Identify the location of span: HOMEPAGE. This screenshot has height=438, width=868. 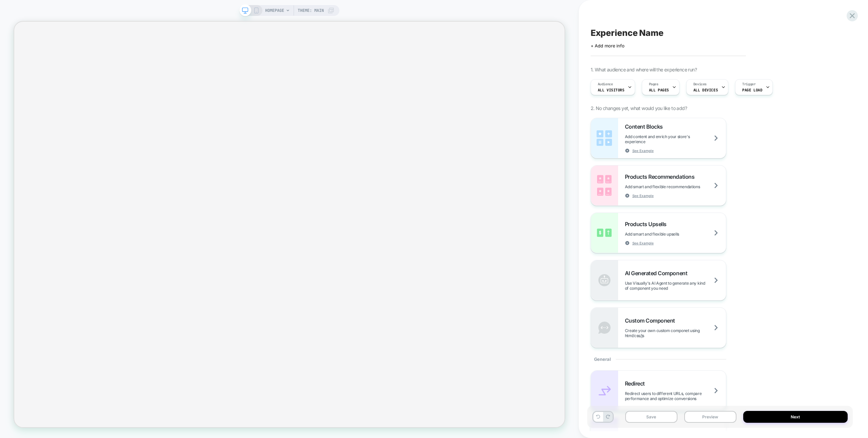
(275, 10).